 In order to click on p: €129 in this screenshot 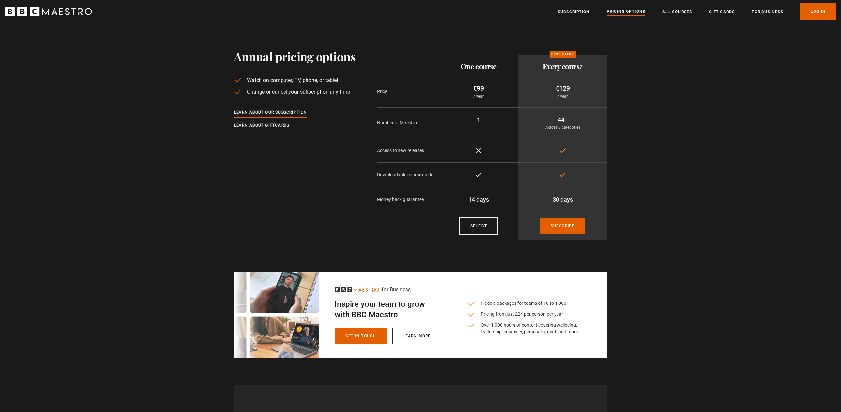, I will do `click(562, 88)`.